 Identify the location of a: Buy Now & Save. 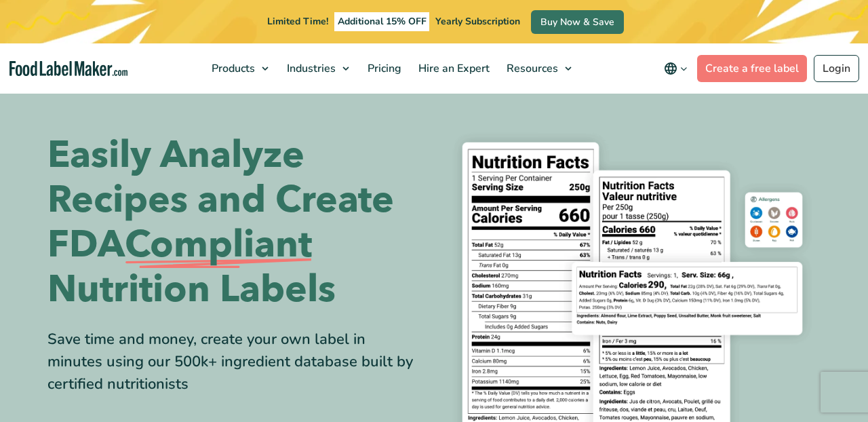
(577, 21).